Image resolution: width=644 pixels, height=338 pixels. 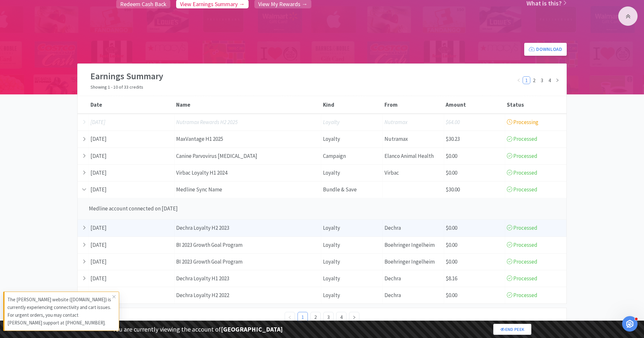 I want to click on span: Processing, so click(x=523, y=122).